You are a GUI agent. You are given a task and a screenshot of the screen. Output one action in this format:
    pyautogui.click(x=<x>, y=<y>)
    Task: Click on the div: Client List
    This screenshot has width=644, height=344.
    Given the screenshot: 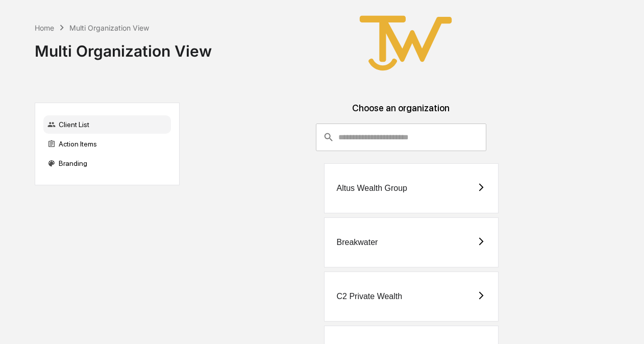 What is the action you would take?
    pyautogui.click(x=107, y=124)
    